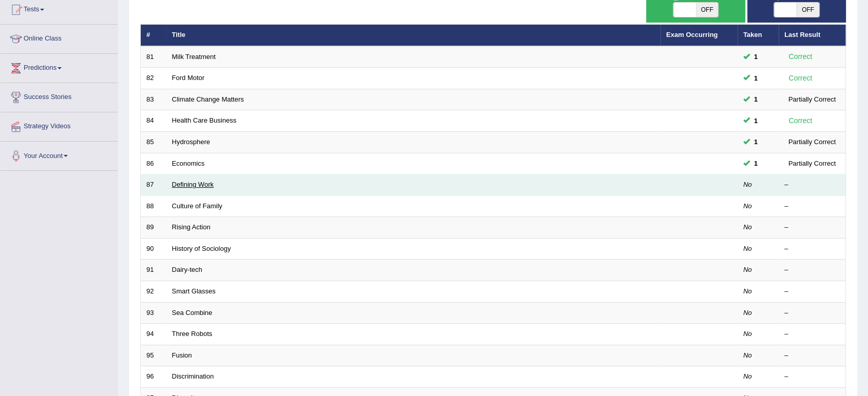  What do you see at coordinates (193, 376) in the screenshot?
I see `a: Discrimination` at bounding box center [193, 376].